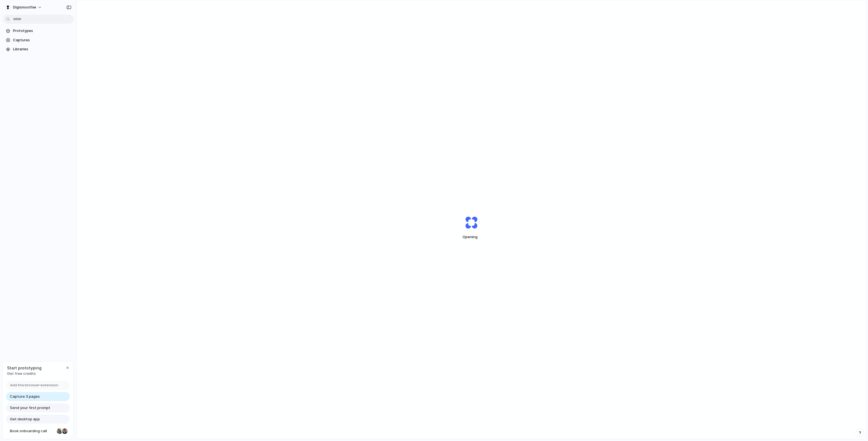 This screenshot has width=868, height=441. What do you see at coordinates (34, 385) in the screenshot?
I see `span: Add the browser extension` at bounding box center [34, 385].